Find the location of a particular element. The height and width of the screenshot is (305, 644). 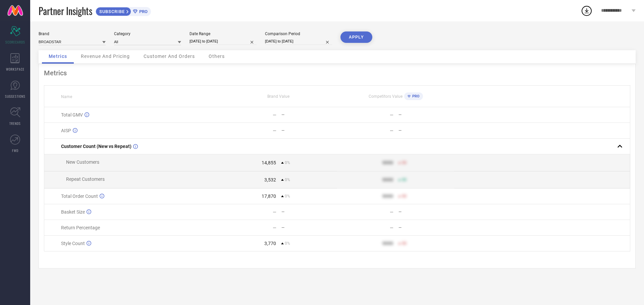

button: APPLY is located at coordinates (357, 38).